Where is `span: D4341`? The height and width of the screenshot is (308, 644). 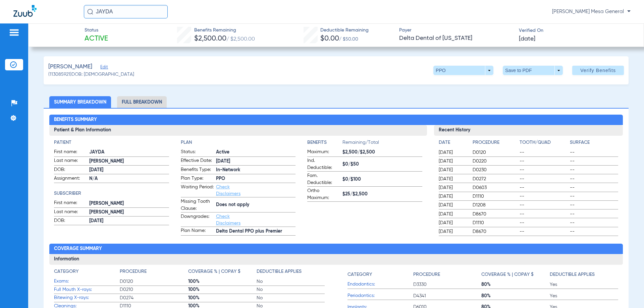 span: D4341 is located at coordinates (448, 296).